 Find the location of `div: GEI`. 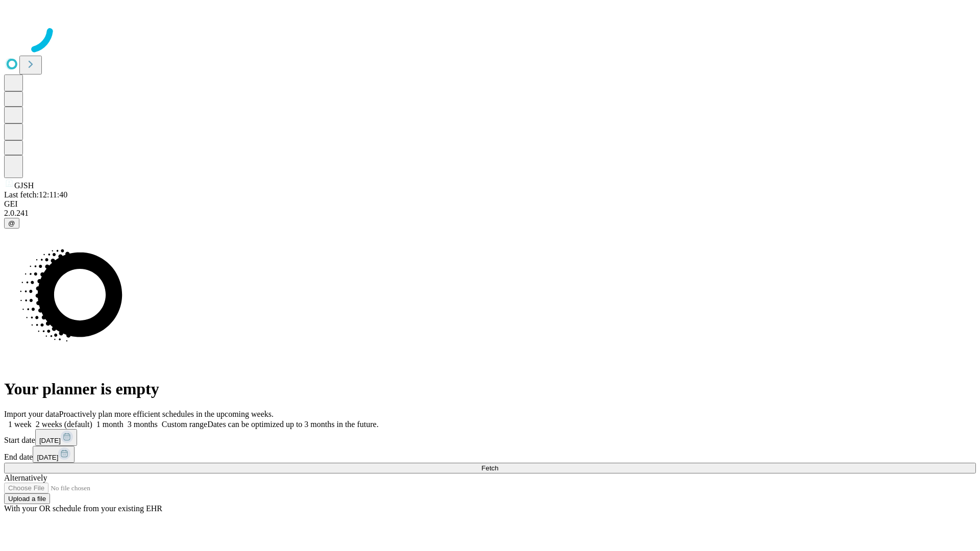

div: GEI is located at coordinates (490, 204).